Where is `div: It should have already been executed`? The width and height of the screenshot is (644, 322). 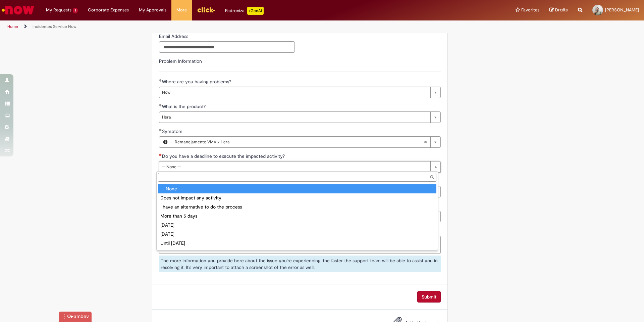
div: It should have already been executed is located at coordinates (297, 252).